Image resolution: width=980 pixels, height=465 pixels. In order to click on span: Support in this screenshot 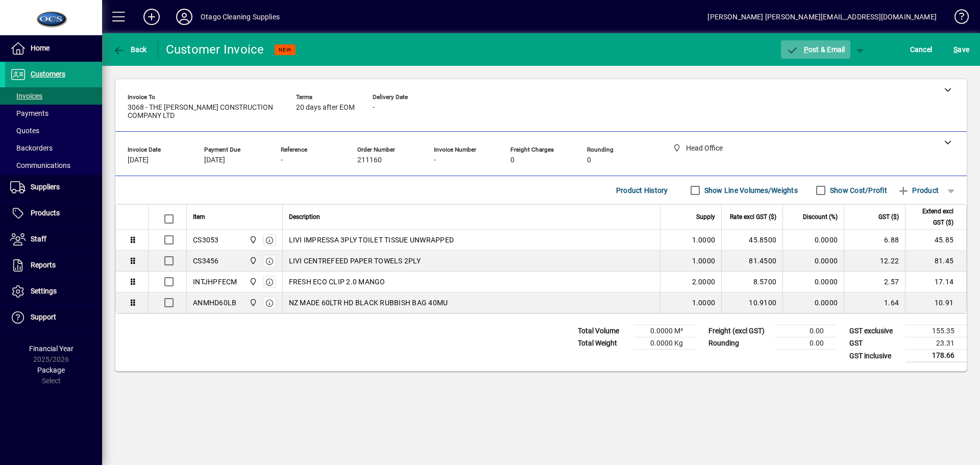, I will do `click(43, 317)`.